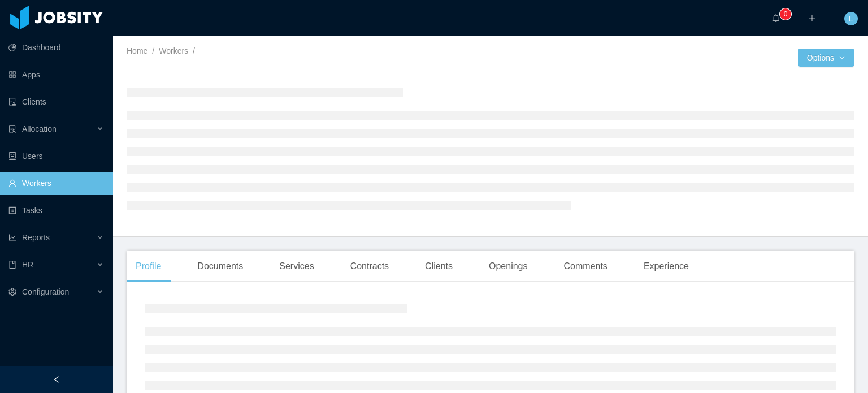 The height and width of the screenshot is (393, 868). What do you see at coordinates (56, 183) in the screenshot?
I see `a: icon: userWorkers` at bounding box center [56, 183].